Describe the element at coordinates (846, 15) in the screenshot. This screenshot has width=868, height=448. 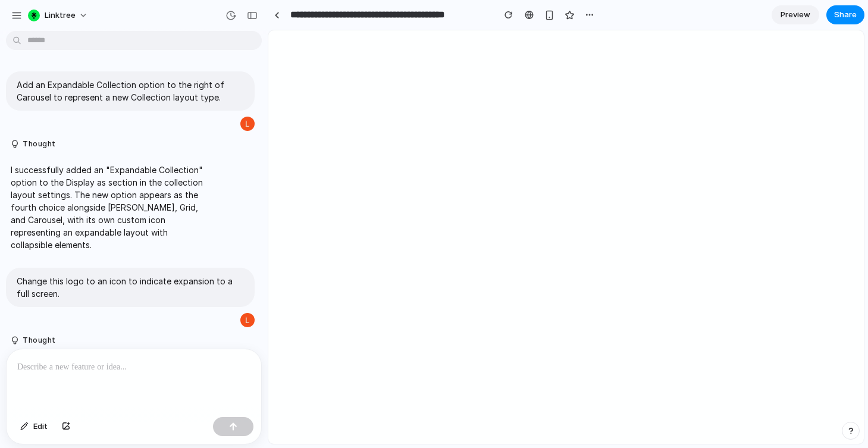
I see `span: Share` at that location.